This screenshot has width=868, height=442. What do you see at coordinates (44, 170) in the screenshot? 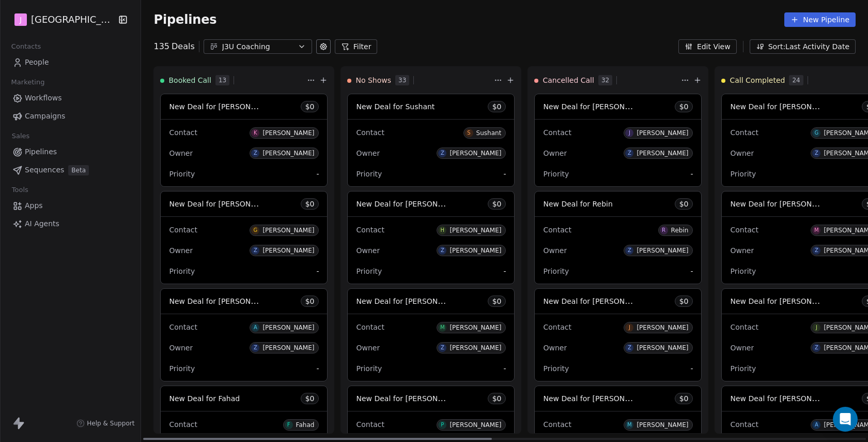
I see `span: Sequences` at bounding box center [44, 170].